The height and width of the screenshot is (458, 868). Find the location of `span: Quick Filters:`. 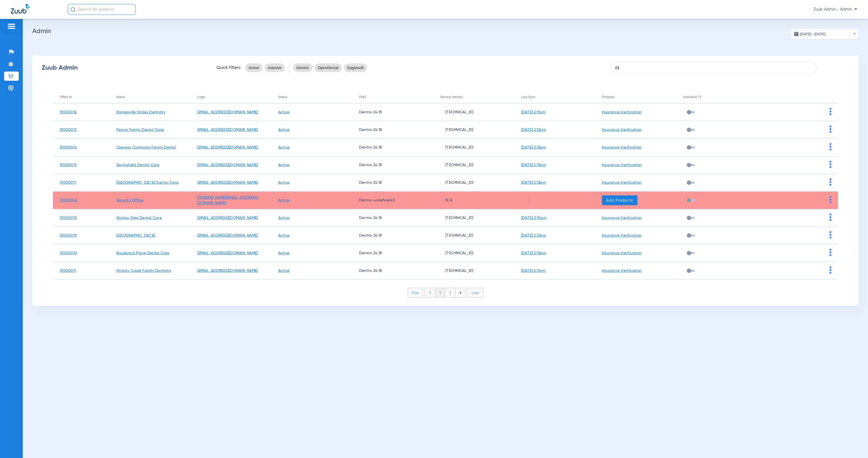

span: Quick Filters: is located at coordinates (229, 68).